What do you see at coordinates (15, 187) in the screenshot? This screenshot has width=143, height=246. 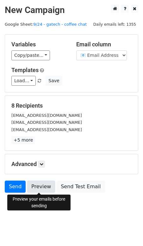 I see `a: Send` at bounding box center [15, 187].